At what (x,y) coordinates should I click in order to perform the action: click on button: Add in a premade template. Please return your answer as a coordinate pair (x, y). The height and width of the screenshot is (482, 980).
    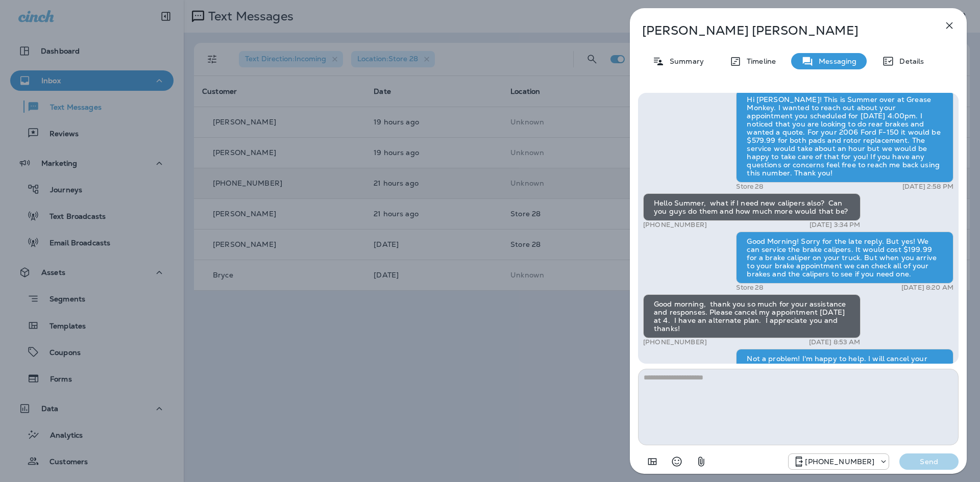
    Looking at the image, I should click on (652, 462).